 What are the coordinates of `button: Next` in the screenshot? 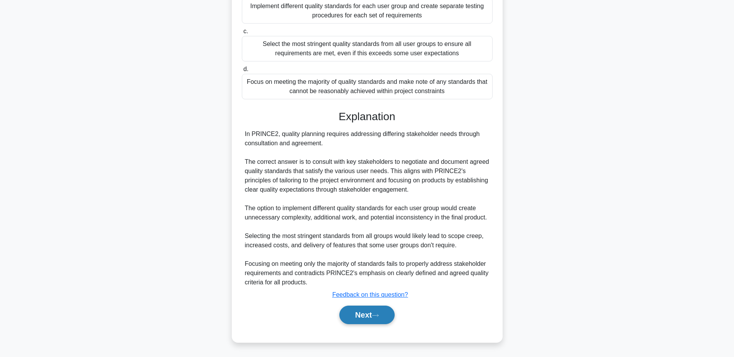 It's located at (367, 315).